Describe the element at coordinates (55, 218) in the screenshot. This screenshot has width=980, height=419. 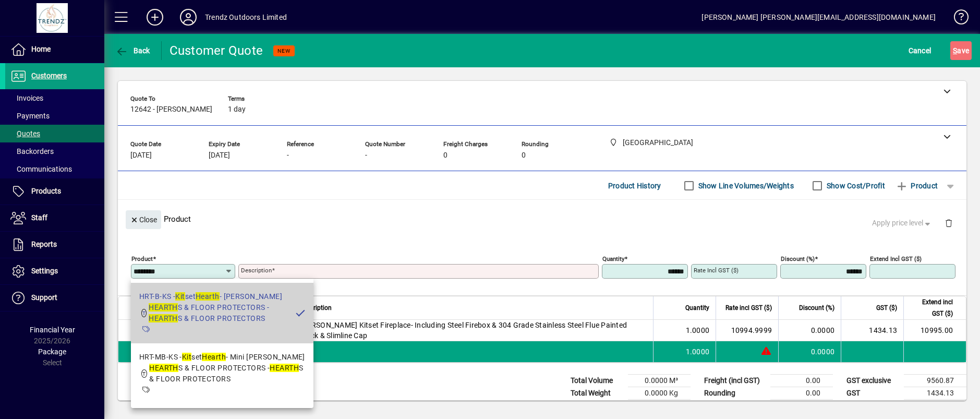
I see `a: Staff` at that location.